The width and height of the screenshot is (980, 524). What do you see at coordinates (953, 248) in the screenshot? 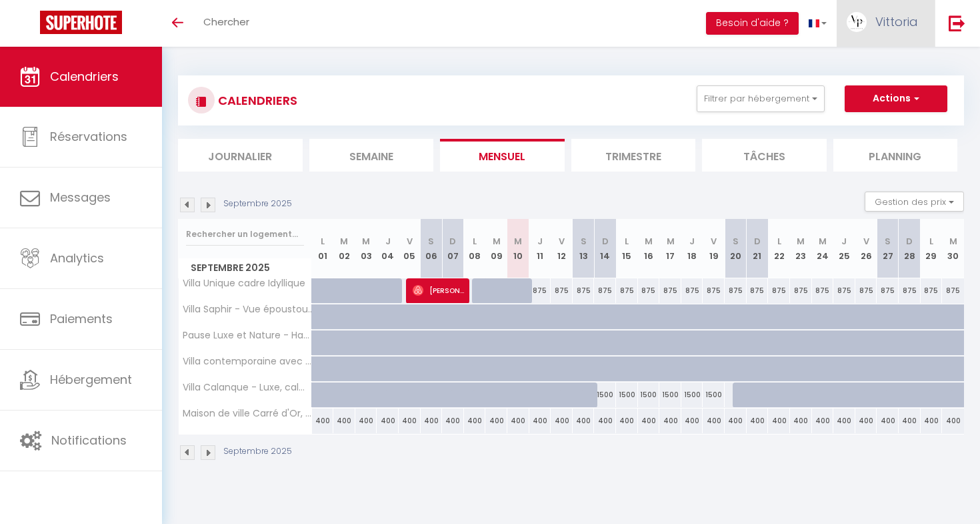
I see `th: 30` at bounding box center [953, 248].